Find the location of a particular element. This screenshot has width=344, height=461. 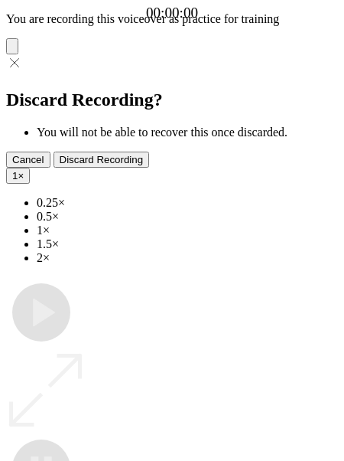

button: Discard Recording is located at coordinates (102, 159).